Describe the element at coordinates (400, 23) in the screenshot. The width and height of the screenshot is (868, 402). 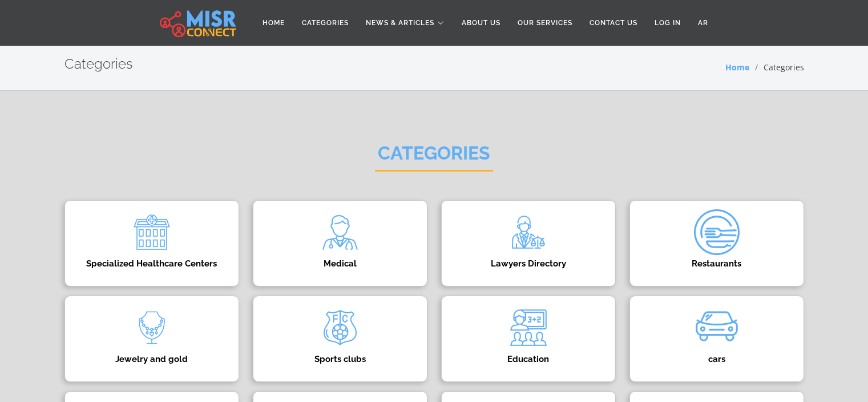
I see `span: News & Articles` at that location.